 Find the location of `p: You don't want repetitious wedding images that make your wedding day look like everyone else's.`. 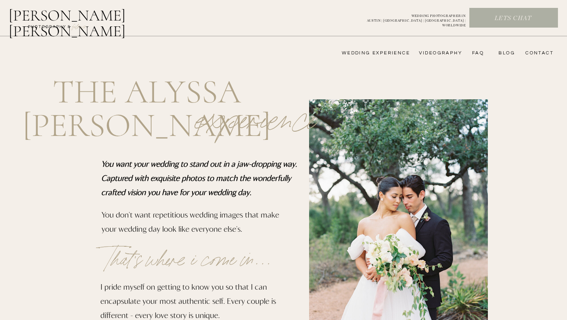

p: You don't want repetitious wedding images that make your wedding day look like everyone else's. is located at coordinates (197, 225).